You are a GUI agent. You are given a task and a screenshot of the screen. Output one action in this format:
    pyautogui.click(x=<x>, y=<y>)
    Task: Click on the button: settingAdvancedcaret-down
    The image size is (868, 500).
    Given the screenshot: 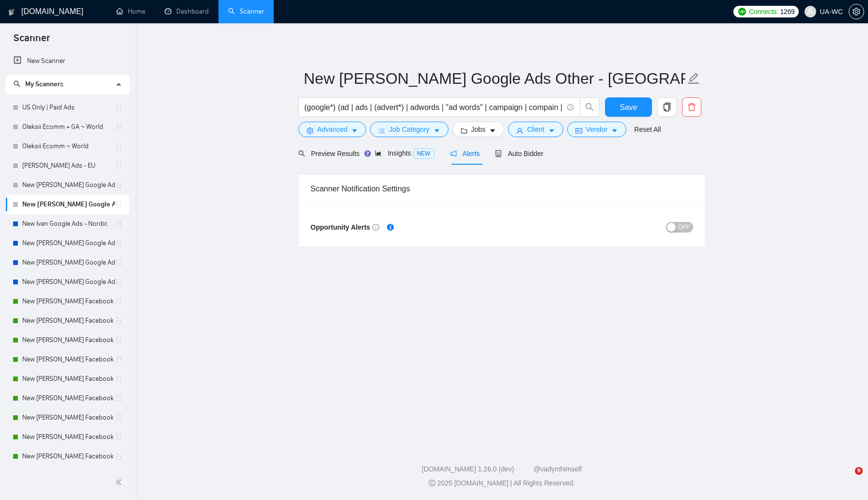 What is the action you would take?
    pyautogui.click(x=333, y=129)
    